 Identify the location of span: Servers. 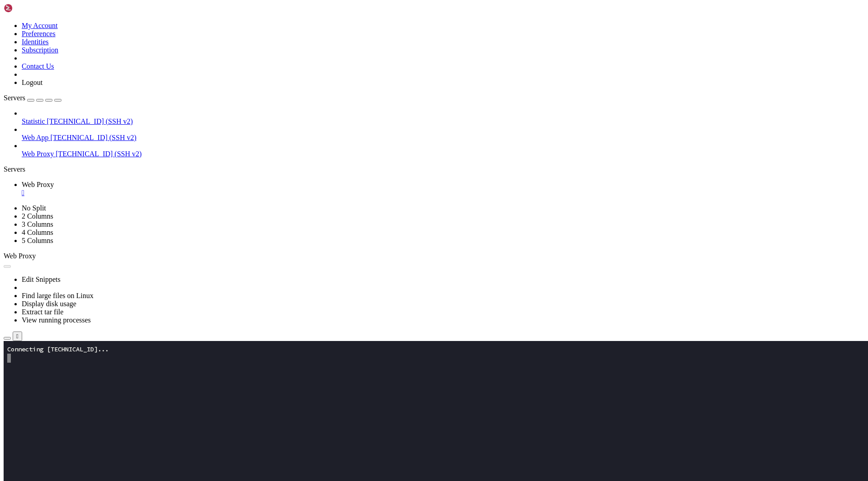
(14, 98).